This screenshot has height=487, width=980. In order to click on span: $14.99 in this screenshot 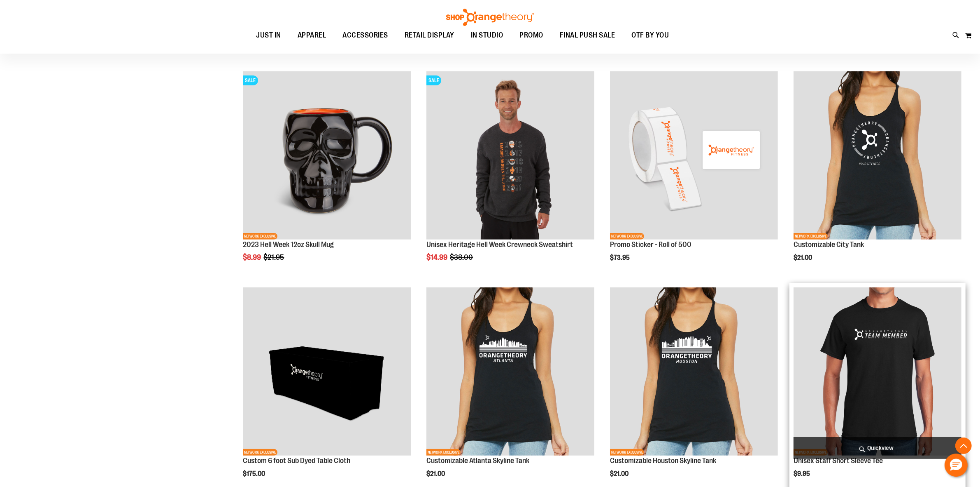, I will do `click(437, 257)`.